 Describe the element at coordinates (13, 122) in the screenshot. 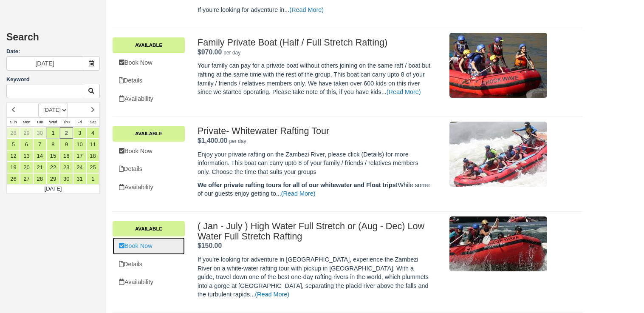

I see `th: Sun` at that location.